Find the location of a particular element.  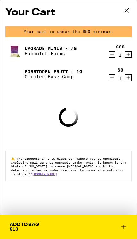

div: Add To Bag is located at coordinates (24, 224).